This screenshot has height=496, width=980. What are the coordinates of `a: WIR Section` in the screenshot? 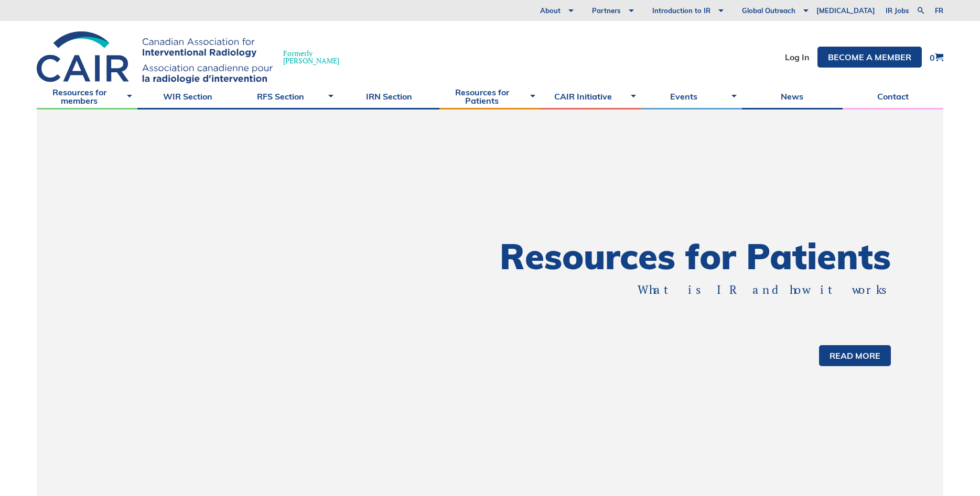 It's located at (188, 97).